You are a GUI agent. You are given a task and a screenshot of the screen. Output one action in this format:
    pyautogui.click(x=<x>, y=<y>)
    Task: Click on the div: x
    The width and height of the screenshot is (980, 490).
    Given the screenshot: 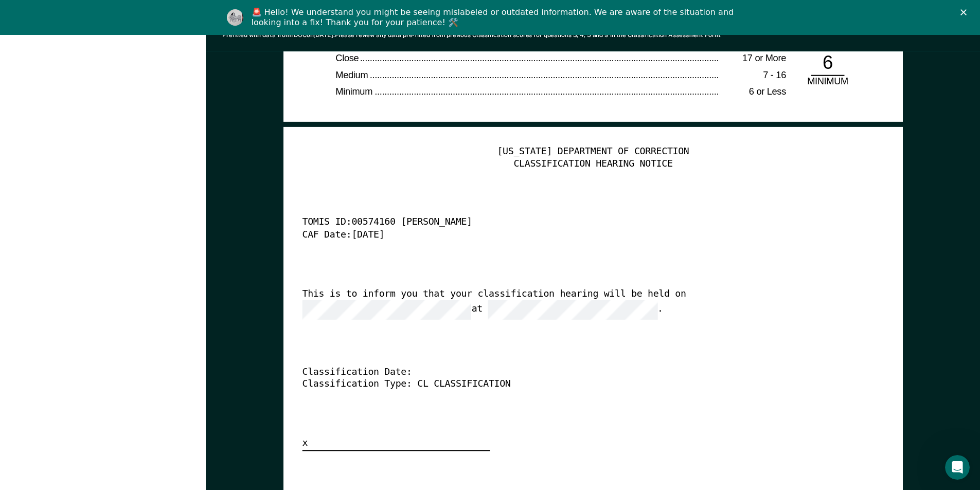 What is the action you would take?
    pyautogui.click(x=396, y=444)
    